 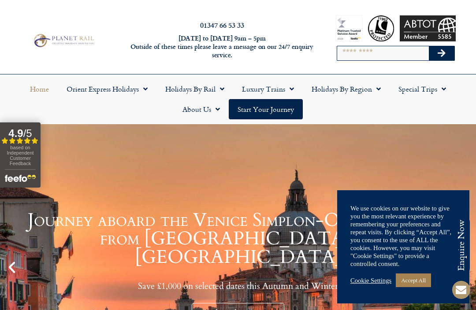 I want to click on button: Search, so click(x=441, y=53).